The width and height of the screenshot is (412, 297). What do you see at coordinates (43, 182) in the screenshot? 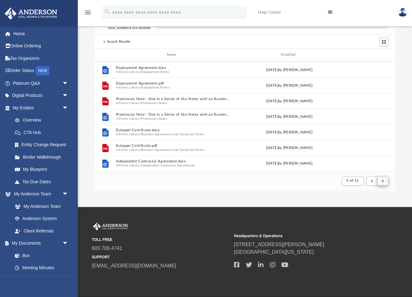
I see `a: Tax Due Dates` at bounding box center [43, 182].